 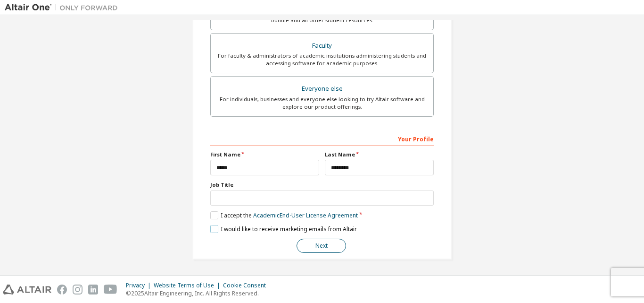 I want to click on label: First Name, so click(x=265, y=155).